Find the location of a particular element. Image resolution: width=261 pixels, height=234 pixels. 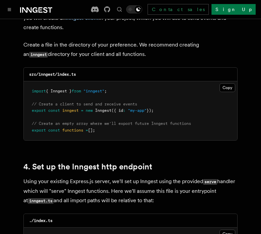

span: from is located at coordinates (76, 91).